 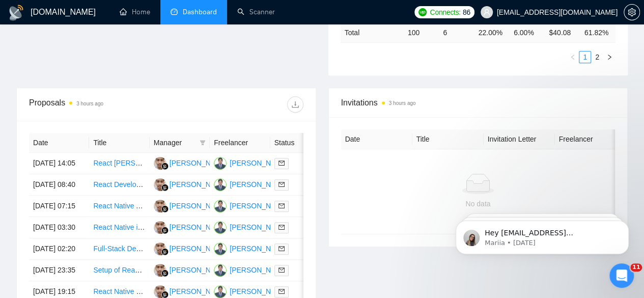 I want to click on p: Message from Mariia, sent 2w ago, so click(x=110, y=43).